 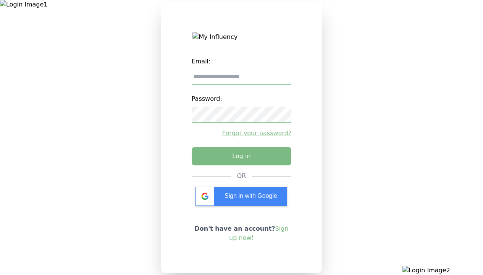 What do you see at coordinates (241, 37) in the screenshot?
I see `img: My Influency` at bounding box center [241, 37].